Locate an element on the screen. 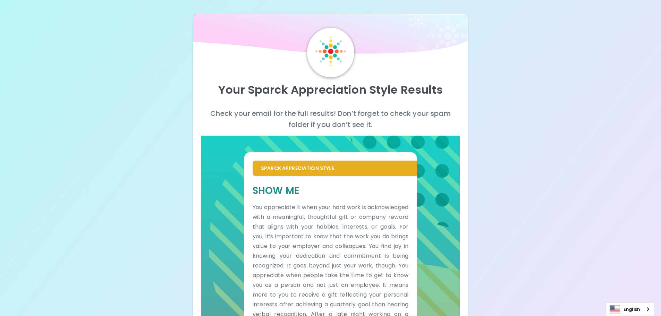 The width and height of the screenshot is (661, 316). p: Check your email for the full results! Don’t forget to check your spam folder if you don’t see it. is located at coordinates (331, 119).